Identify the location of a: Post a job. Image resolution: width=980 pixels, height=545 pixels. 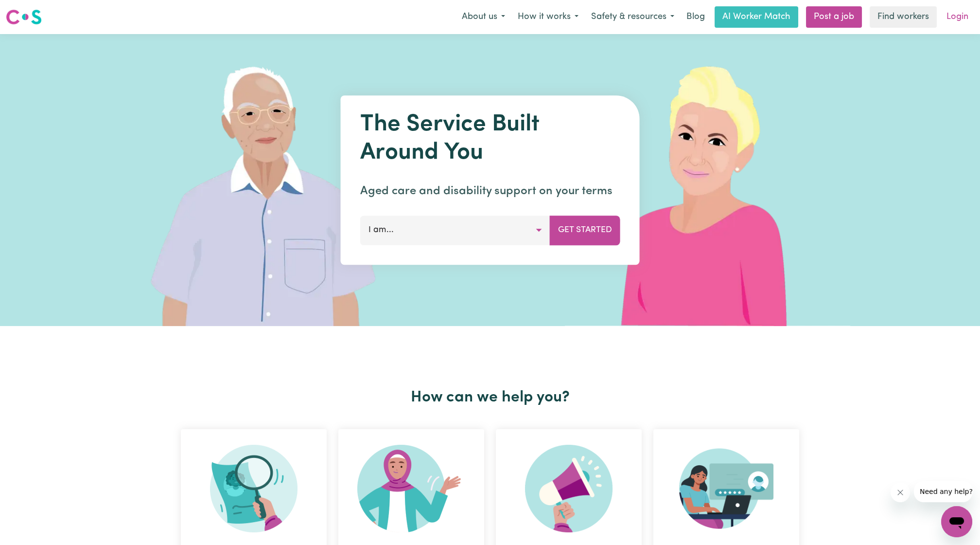
(834, 17).